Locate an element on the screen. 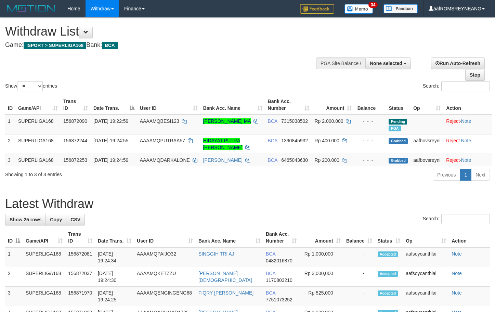 The width and height of the screenshot is (495, 312). h4: Game: Bank: is located at coordinates (164, 45).